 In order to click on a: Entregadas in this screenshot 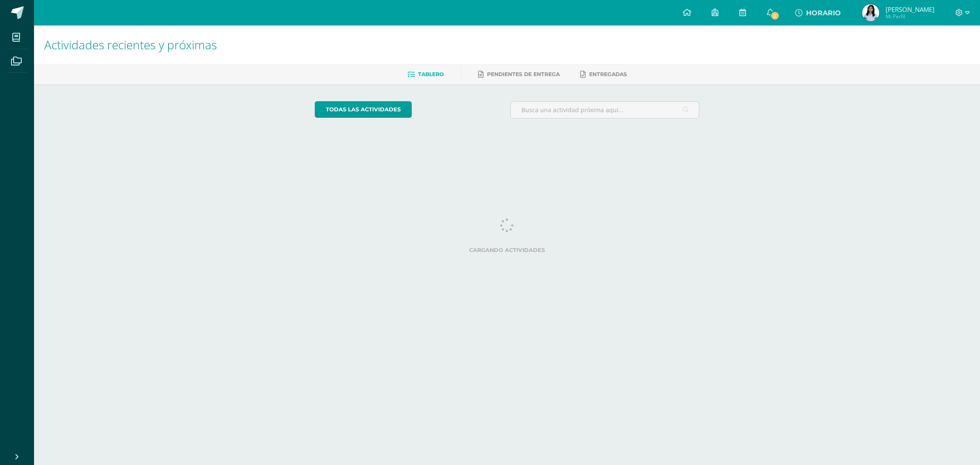, I will do `click(603, 74)`.